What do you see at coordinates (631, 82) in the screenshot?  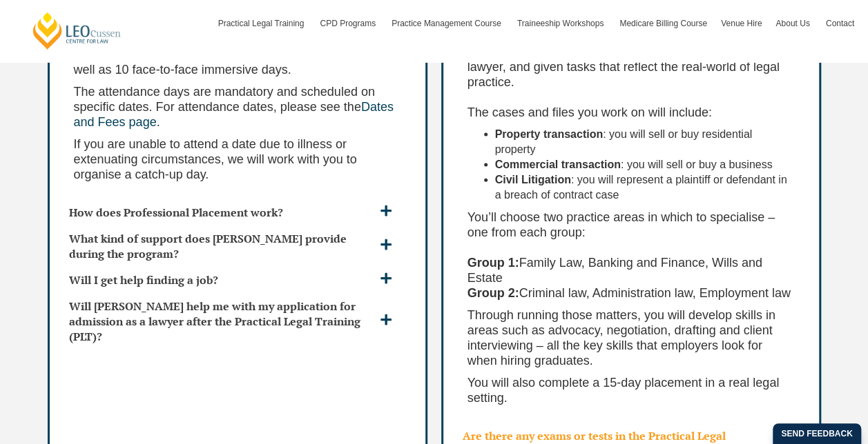 I see `p: This means you will essentially be treated as a first-year lawyer, and given tasks that reflect t...` at bounding box center [631, 82].